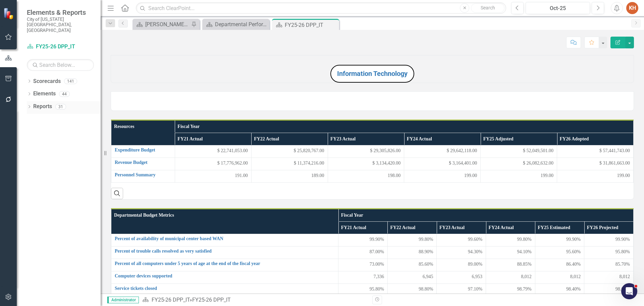 The width and height of the screenshot is (644, 306). What do you see at coordinates (615, 151) in the screenshot?
I see `span: $ 57,441,743.00` at bounding box center [615, 151].